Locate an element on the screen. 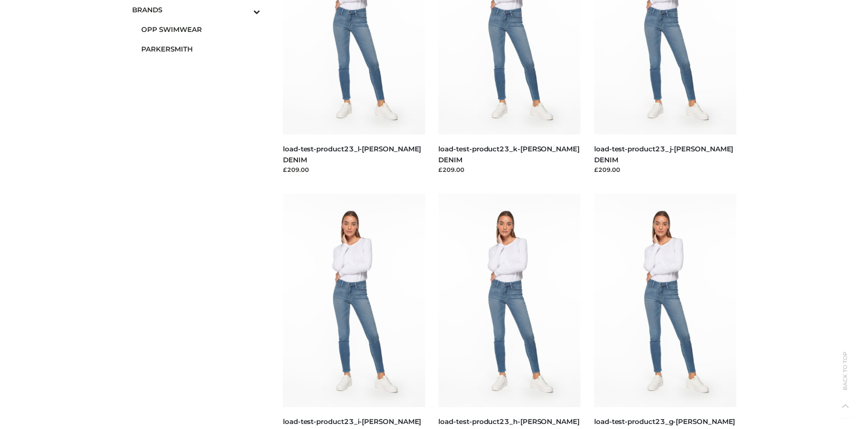  span: OPP SWIMWEAR is located at coordinates (201, 29).